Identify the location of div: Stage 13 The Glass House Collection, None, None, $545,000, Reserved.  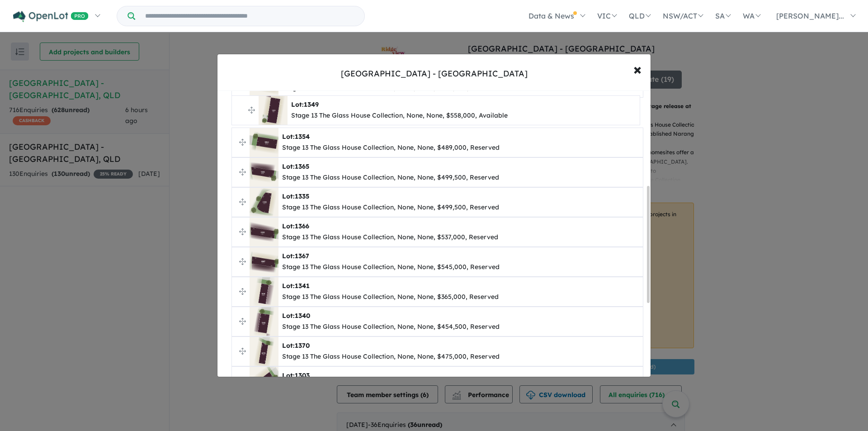
(390, 267).